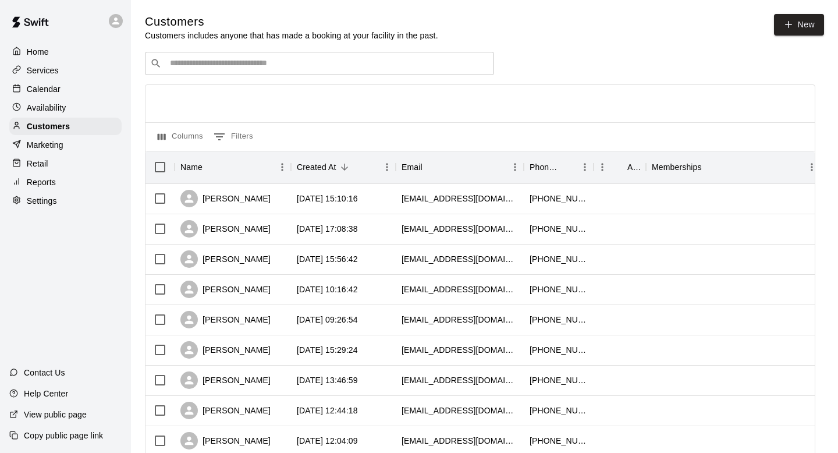 The height and width of the screenshot is (453, 838). What do you see at coordinates (65, 201) in the screenshot?
I see `div: Settings` at bounding box center [65, 201].